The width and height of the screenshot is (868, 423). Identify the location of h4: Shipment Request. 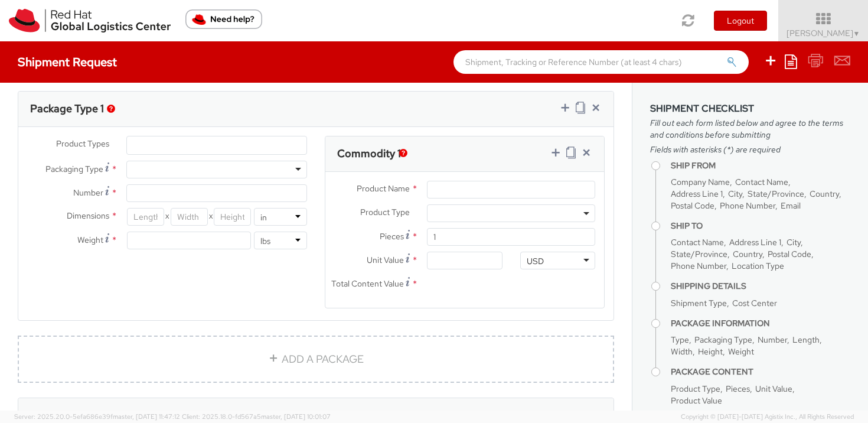
(67, 62).